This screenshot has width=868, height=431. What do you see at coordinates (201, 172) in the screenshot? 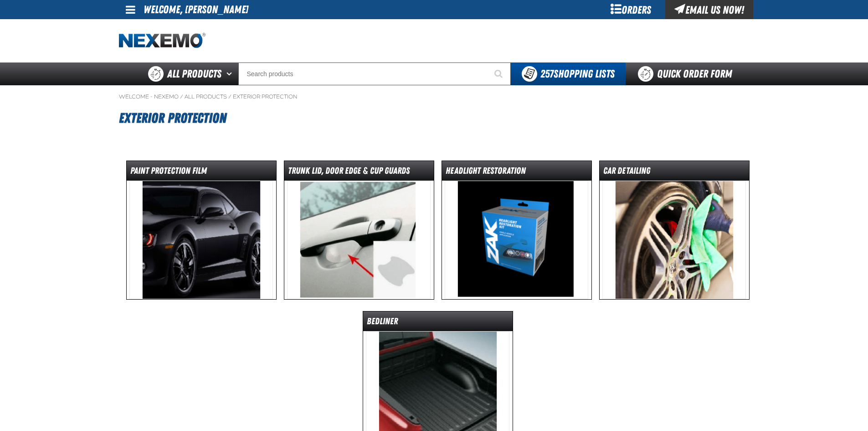
I see `dt: Paint Protection Film` at bounding box center [201, 172].